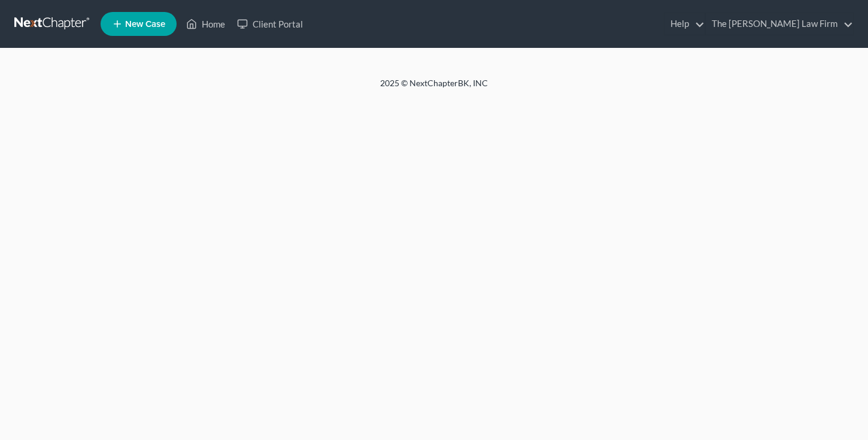  I want to click on new-legal-case-button: New Case, so click(139, 24).